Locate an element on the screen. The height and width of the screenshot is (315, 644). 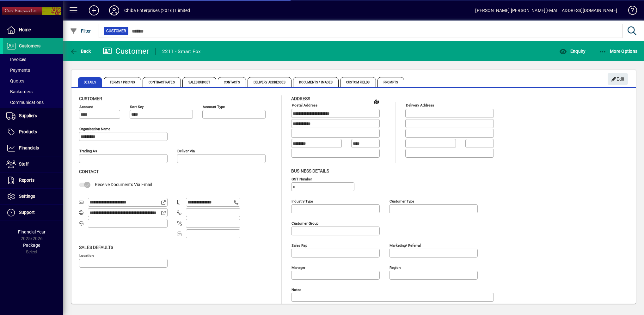
button: Filter is located at coordinates (80, 31).